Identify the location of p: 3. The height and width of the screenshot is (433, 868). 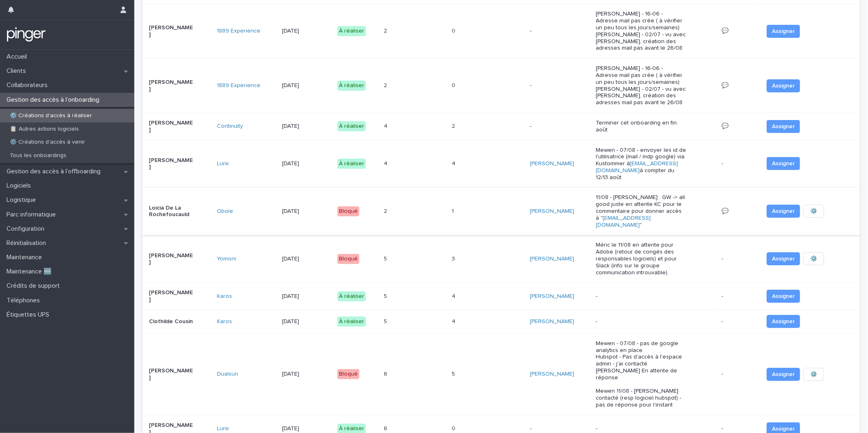
(454, 258).